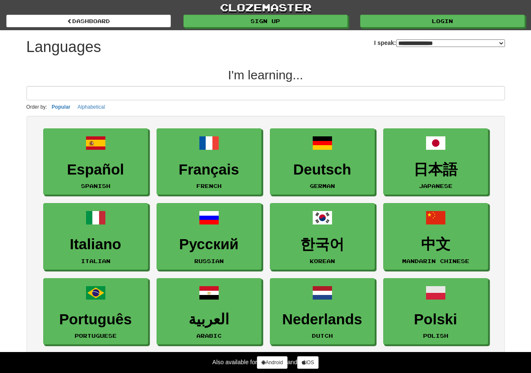 Image resolution: width=531 pixels, height=373 pixels. I want to click on button: Popular, so click(61, 107).